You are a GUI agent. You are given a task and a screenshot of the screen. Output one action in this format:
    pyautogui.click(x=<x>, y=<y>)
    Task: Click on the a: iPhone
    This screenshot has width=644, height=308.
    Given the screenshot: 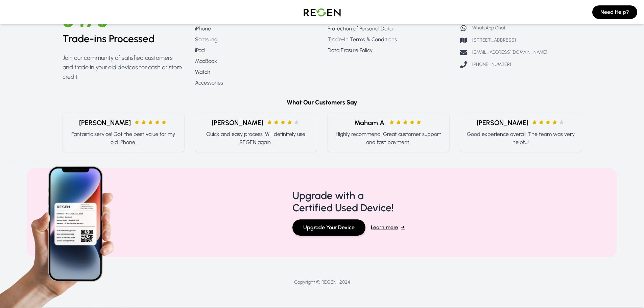 What is the action you would take?
    pyautogui.click(x=256, y=29)
    